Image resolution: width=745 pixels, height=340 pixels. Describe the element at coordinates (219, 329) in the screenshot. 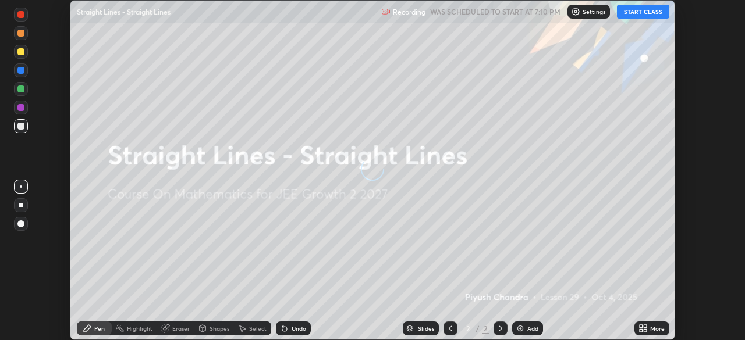

I see `div: Shapes` at that location.